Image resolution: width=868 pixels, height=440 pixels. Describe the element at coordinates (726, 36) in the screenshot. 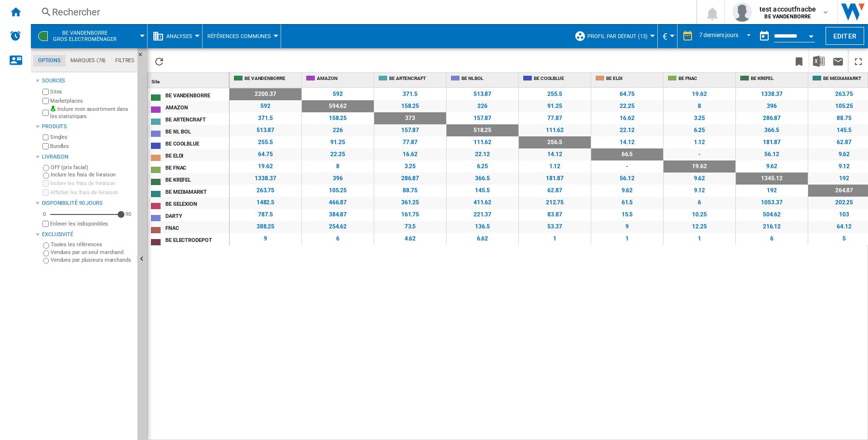

I see `md-select: REPORTS.WIZARD.STEPS.REPORT.STEPS.REPORT_OPTIONS.PERIOD: 7 derniers jours` at that location.